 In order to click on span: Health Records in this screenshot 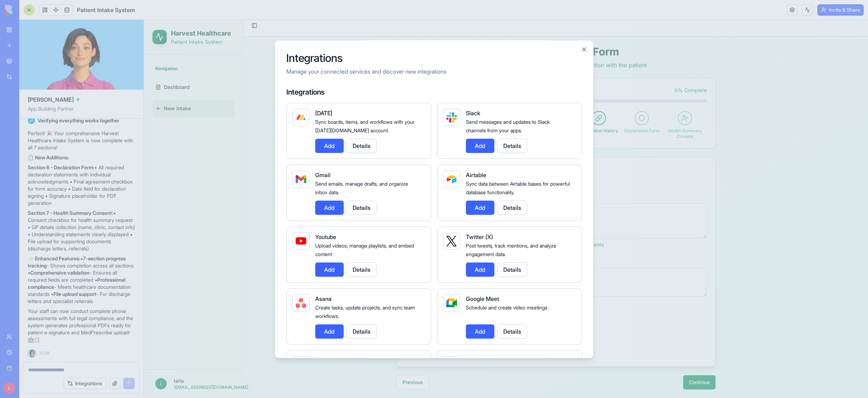, I will do `click(412, 111)`.